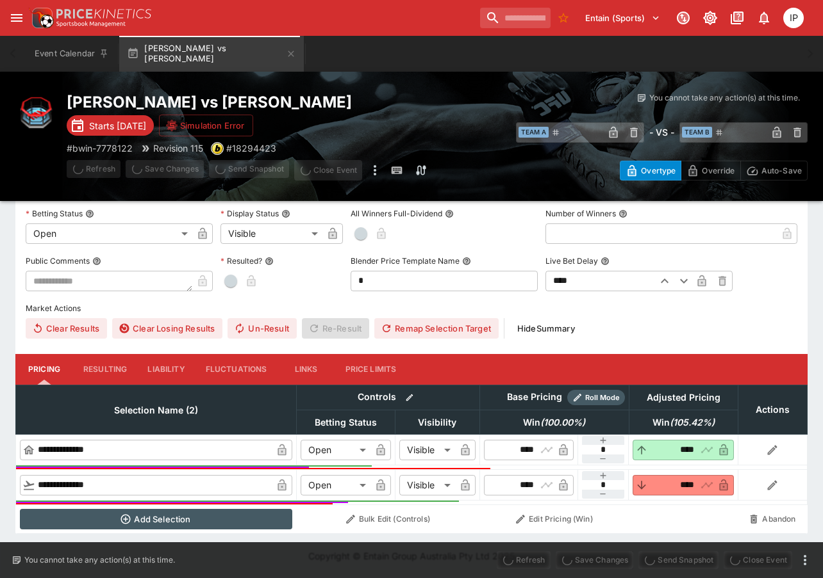  What do you see at coordinates (661, 132) in the screenshot?
I see `h6: - VS -` at bounding box center [661, 132].